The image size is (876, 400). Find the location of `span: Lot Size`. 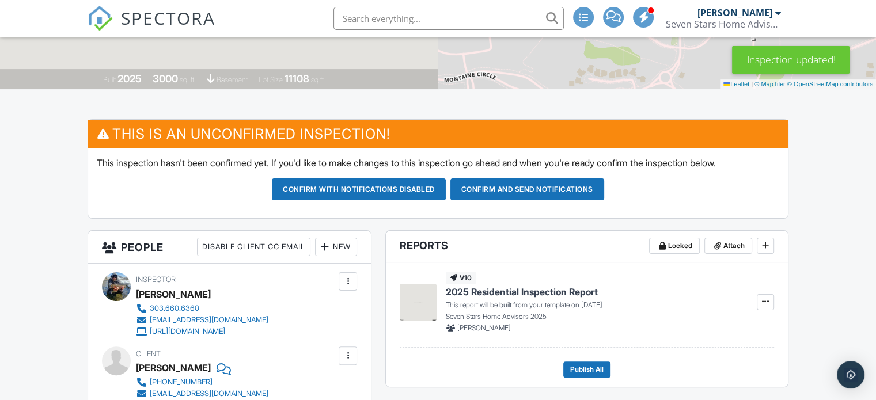

span: Lot Size is located at coordinates (271, 79).